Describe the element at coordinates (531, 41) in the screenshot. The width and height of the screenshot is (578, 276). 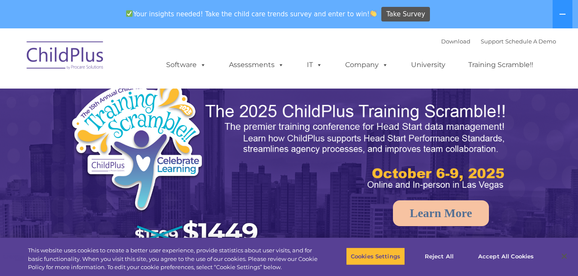
I see `a: Schedule A Demo` at that location.